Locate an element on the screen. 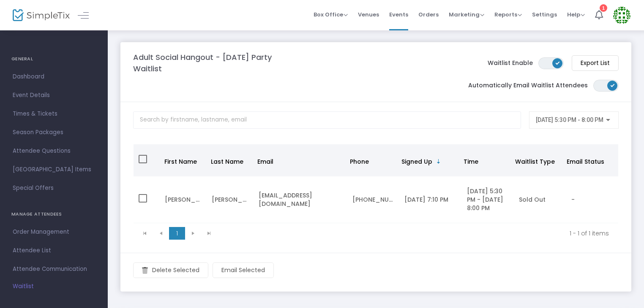 The image size is (644, 308). span: Venues is located at coordinates (368, 15).